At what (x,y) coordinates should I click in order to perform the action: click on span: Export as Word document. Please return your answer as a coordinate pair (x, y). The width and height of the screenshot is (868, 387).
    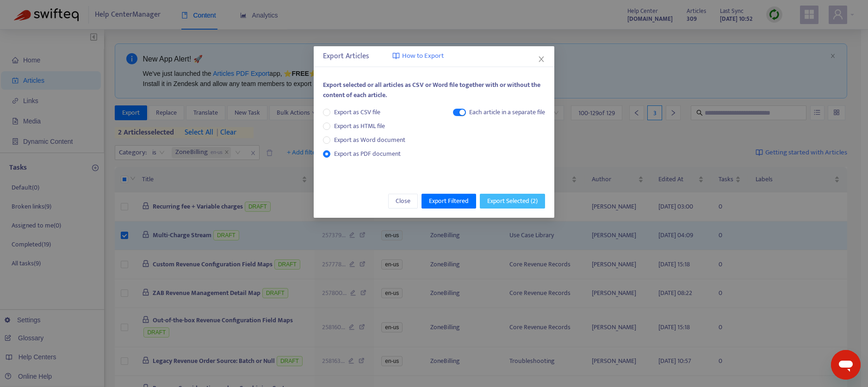
    Looking at the image, I should click on (370, 140).